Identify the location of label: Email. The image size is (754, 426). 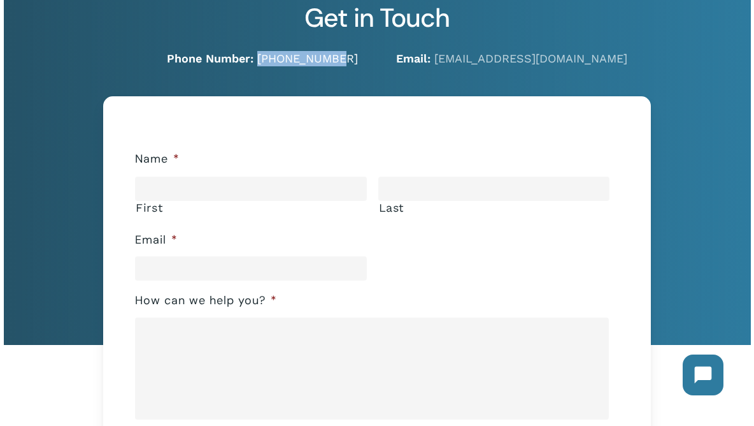
(156, 240).